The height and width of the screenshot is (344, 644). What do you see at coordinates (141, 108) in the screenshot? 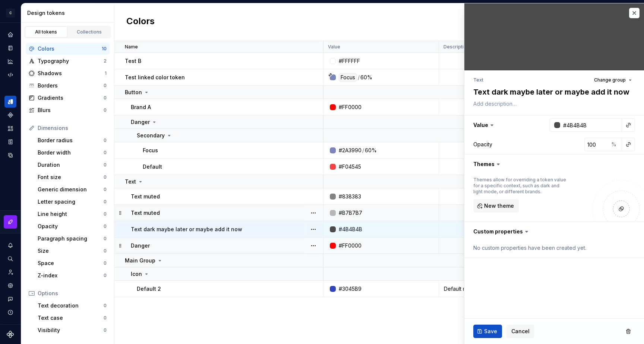
I see `p: Brand A` at bounding box center [141, 108].